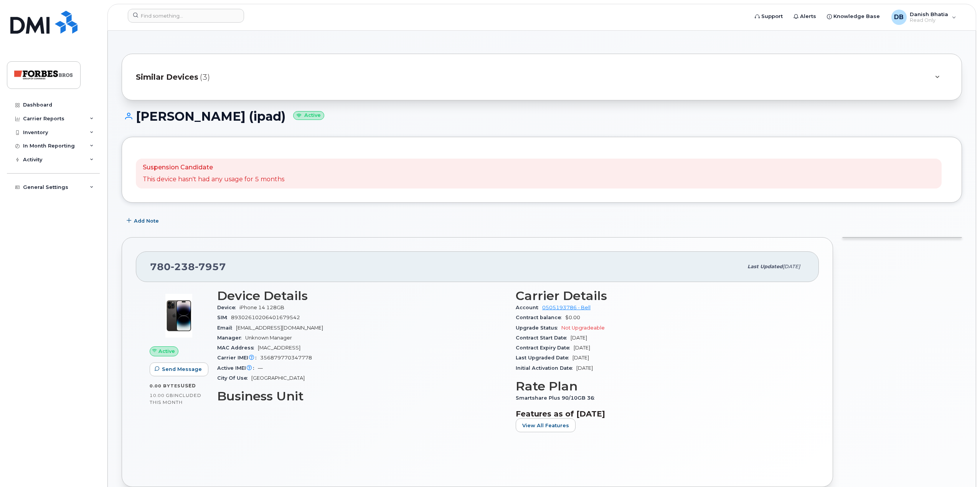 The height and width of the screenshot is (487, 980). Describe the element at coordinates (308, 115) in the screenshot. I see `small: Active` at that location.